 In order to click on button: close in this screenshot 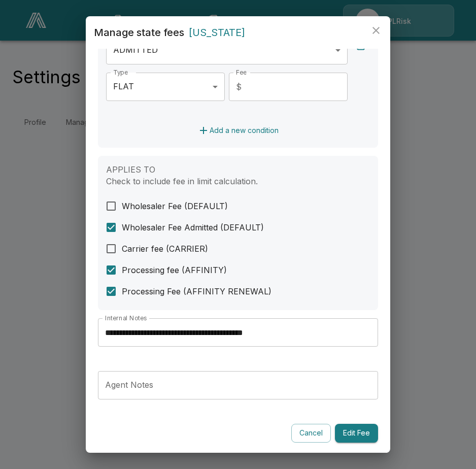, I will do `click(376, 31)`.